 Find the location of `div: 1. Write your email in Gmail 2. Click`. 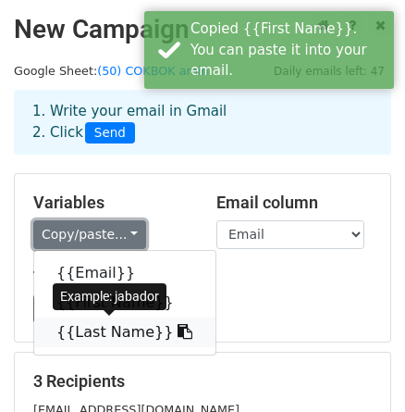

div: 1. Write your email in Gmail 2. Click is located at coordinates (203, 122).